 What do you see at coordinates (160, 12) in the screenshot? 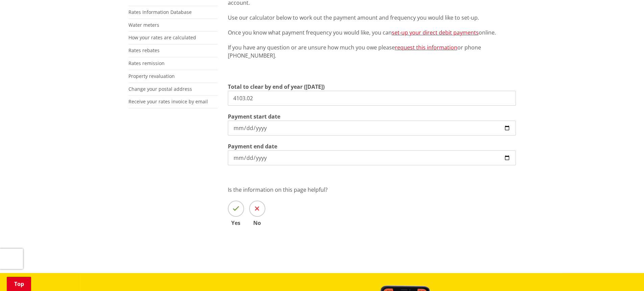
I see `a: Rates Information Database` at bounding box center [160, 12].